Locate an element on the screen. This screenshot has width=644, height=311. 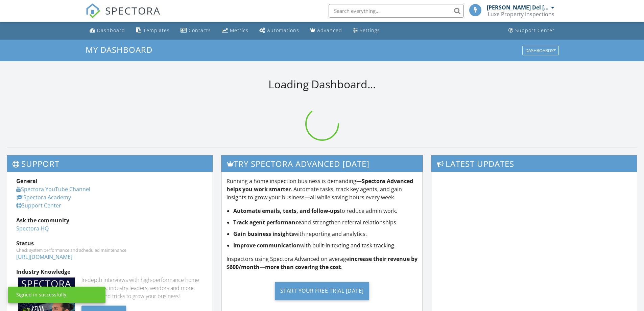
div: Luxe Property Inspections is located at coordinates (521, 14).